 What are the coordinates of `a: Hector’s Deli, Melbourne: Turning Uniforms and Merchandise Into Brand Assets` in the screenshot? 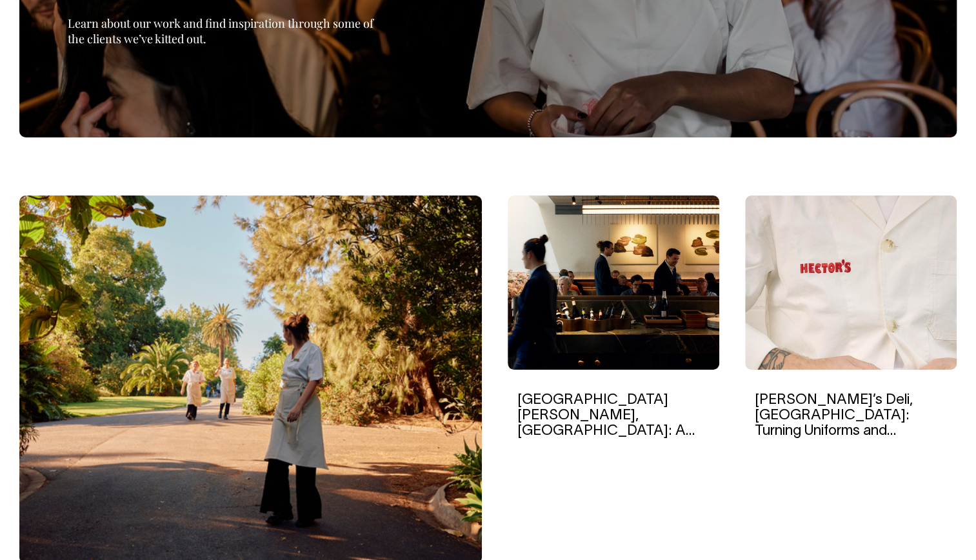 It's located at (851, 282).